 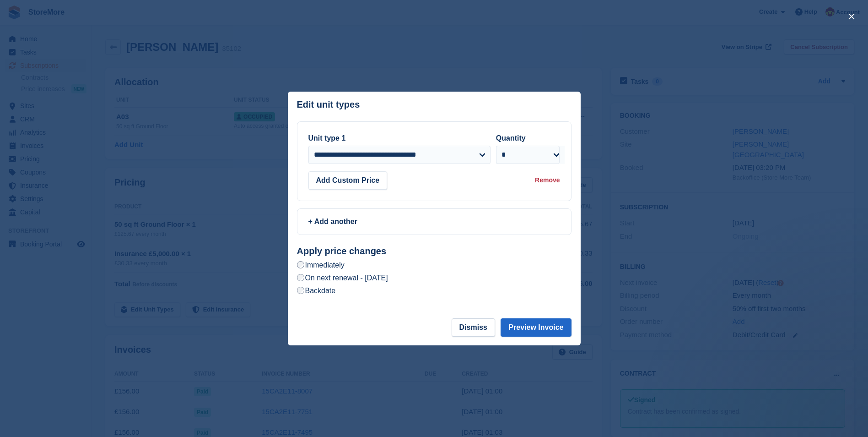 What do you see at coordinates (329, 104) in the screenshot?
I see `p: Edit unit types` at bounding box center [329, 104].